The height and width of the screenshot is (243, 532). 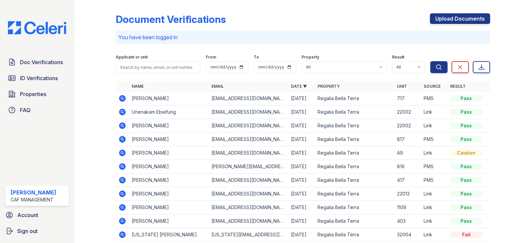 What do you see at coordinates (408, 221) in the screenshot?
I see `td: 403` at bounding box center [408, 221].